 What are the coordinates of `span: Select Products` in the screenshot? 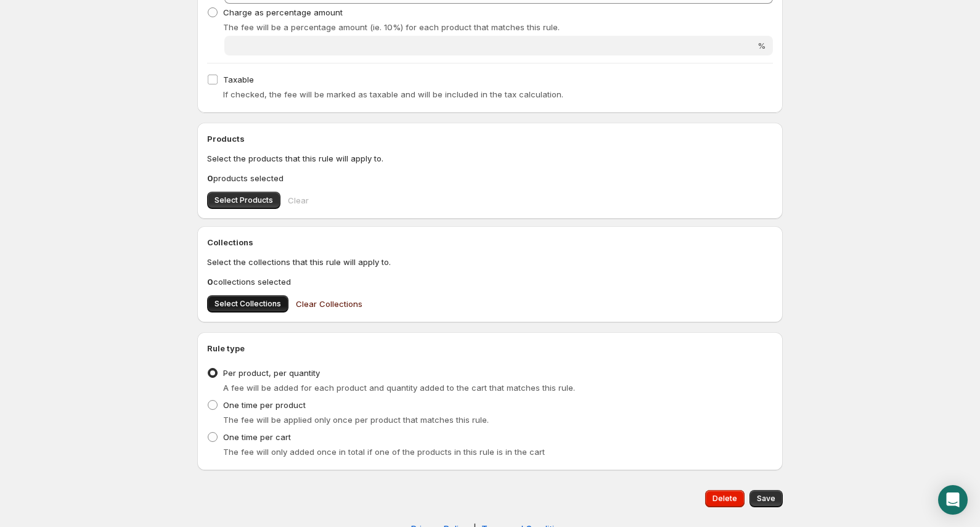 It's located at (243, 200).